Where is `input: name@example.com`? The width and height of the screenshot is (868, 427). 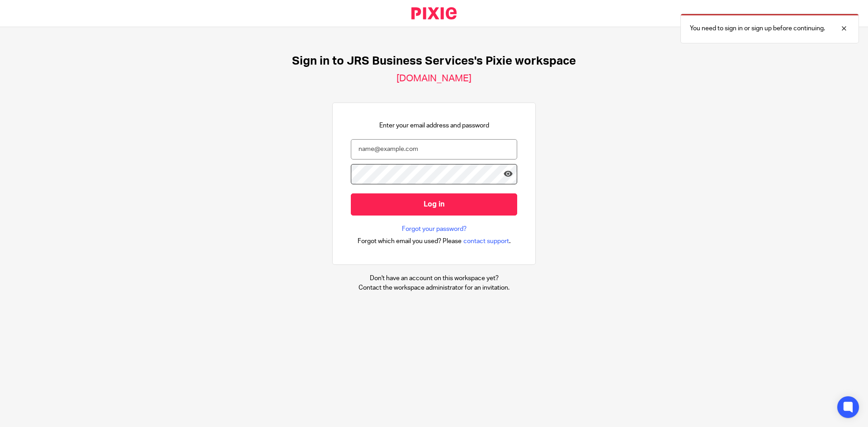 input: name@example.com is located at coordinates (434, 149).